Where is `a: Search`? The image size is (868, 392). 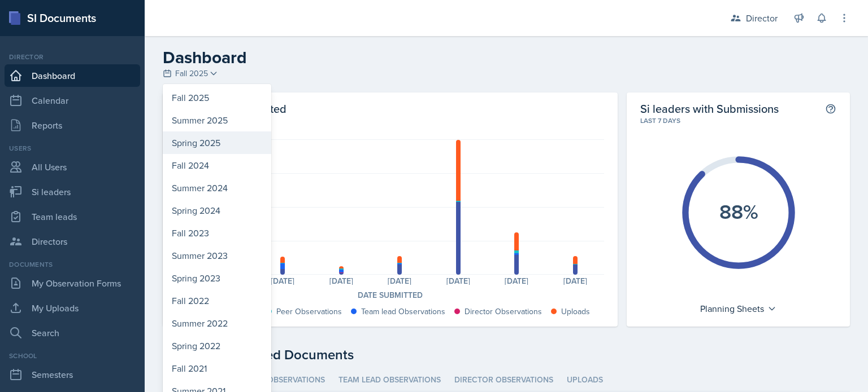
a: Search is located at coordinates (72, 333).